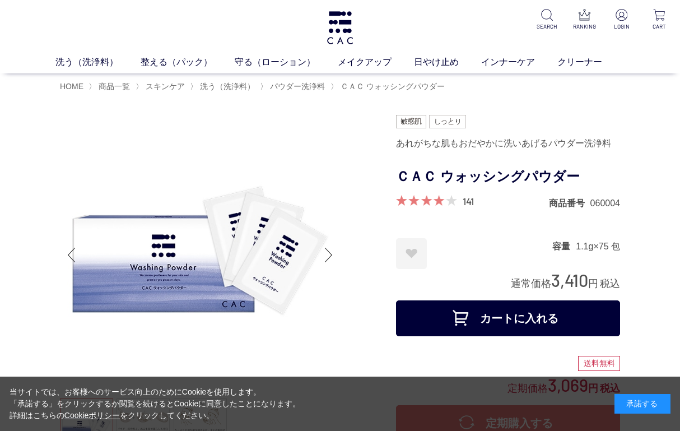  I want to click on img: logo, so click(340, 27).